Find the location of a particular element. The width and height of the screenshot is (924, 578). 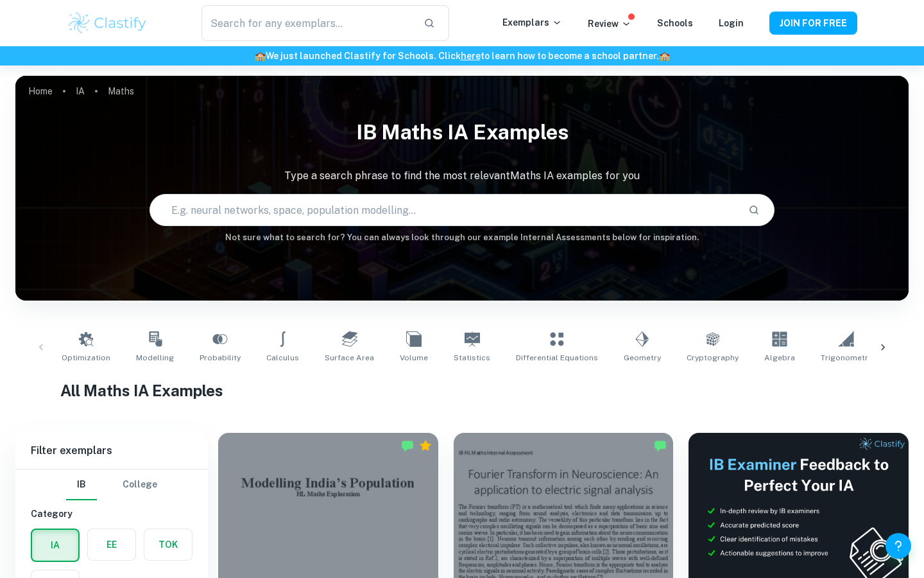

h6: We just launched Clastify for Schools. Click to learn how to become a school partner. is located at coordinates (462, 56).